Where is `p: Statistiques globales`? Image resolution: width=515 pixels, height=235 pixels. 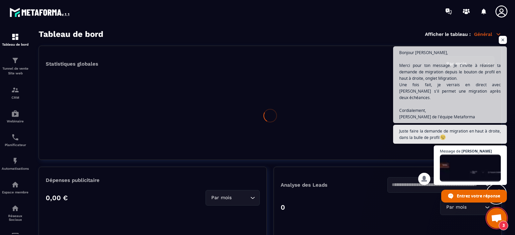
p: Statistiques globales is located at coordinates (72, 64).